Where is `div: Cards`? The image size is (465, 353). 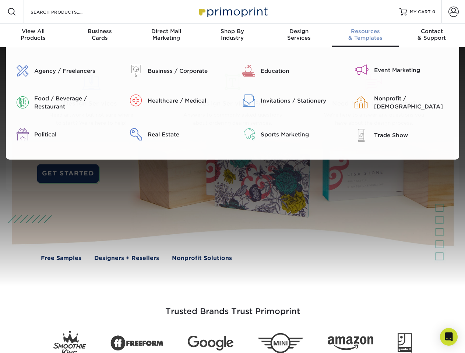
div: Cards is located at coordinates (99, 35).